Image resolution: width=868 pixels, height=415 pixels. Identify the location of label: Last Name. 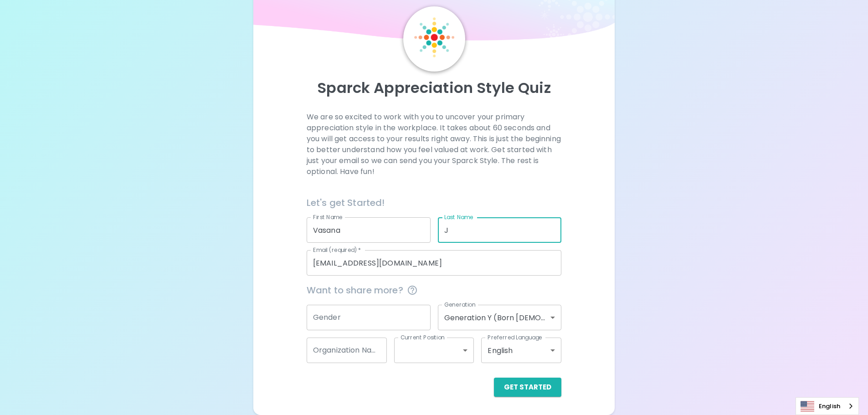
(458, 217).